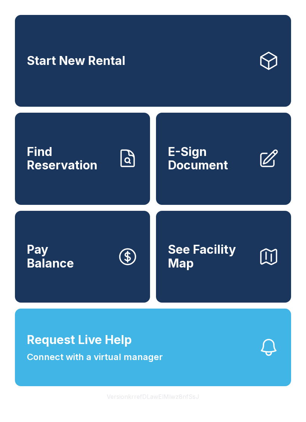 This screenshot has width=306, height=422. Describe the element at coordinates (79, 340) in the screenshot. I see `span: Request Live Help` at that location.